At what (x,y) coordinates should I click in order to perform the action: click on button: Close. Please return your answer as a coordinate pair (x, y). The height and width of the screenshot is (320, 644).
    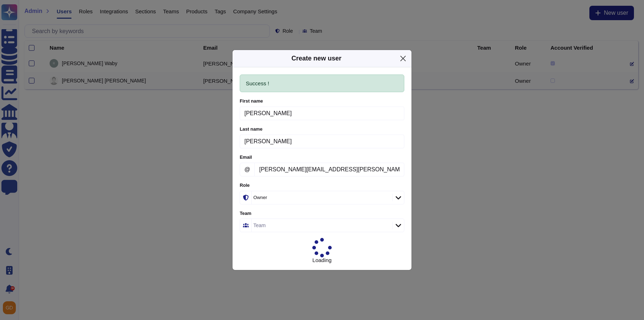
    Looking at the image, I should click on (403, 58).